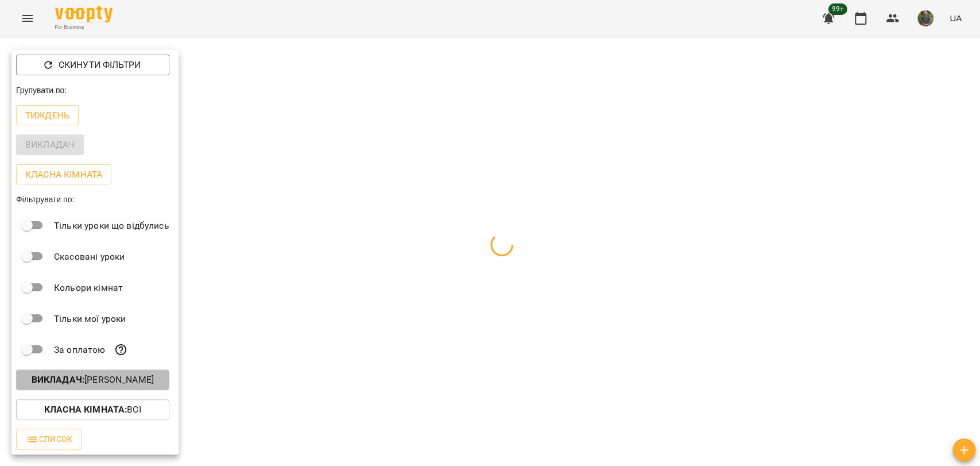 The height and width of the screenshot is (466, 980). What do you see at coordinates (94, 199) in the screenshot?
I see `div: Фільтрувати по:` at bounding box center [94, 199].